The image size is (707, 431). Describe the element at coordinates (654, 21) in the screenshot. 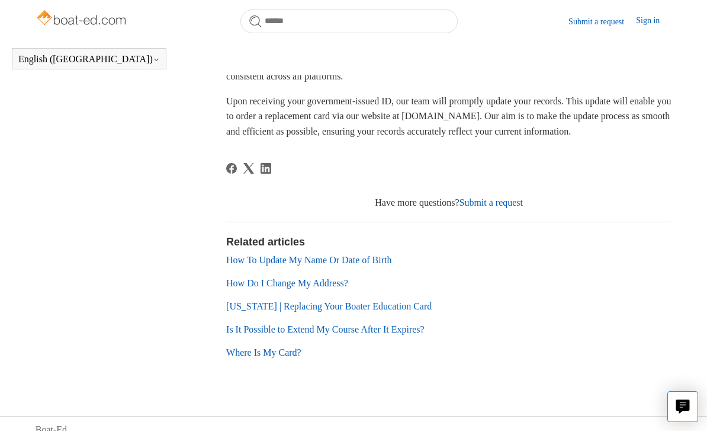

I see `a: Sign in` at that location.